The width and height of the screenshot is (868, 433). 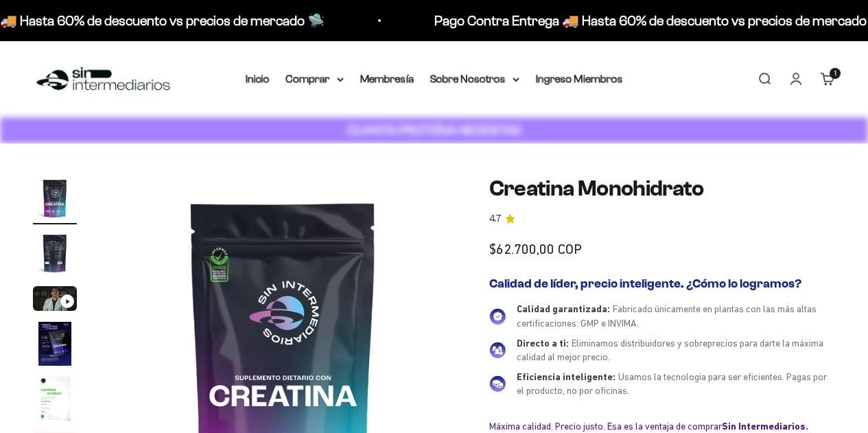 I want to click on button: Ir al artículo 5, so click(x=55, y=401).